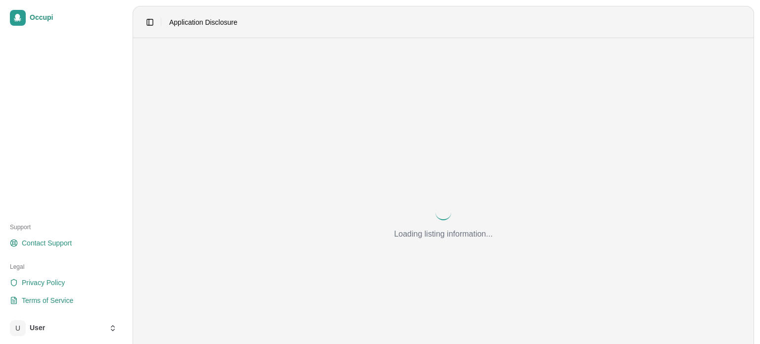 The width and height of the screenshot is (760, 344). What do you see at coordinates (63, 328) in the screenshot?
I see `button: UUser` at bounding box center [63, 328].